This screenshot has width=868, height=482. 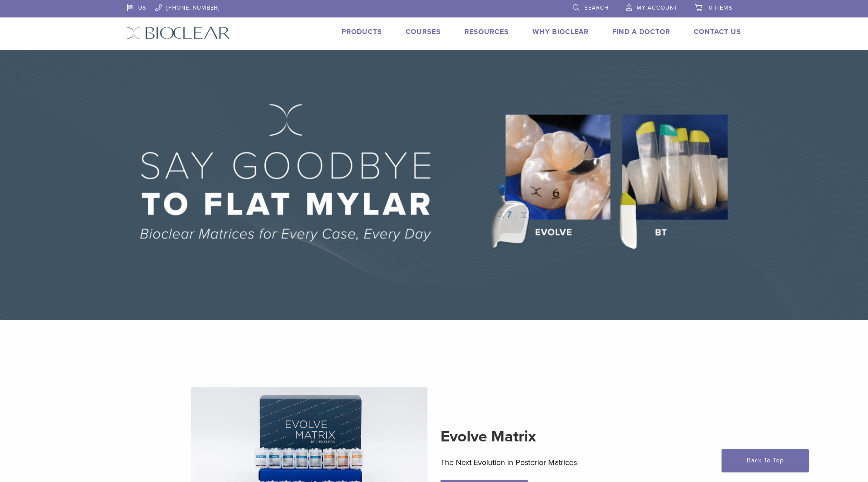 What do you see at coordinates (559, 462) in the screenshot?
I see `p: The Next Evolution in Posterior Matrices` at bounding box center [559, 462].